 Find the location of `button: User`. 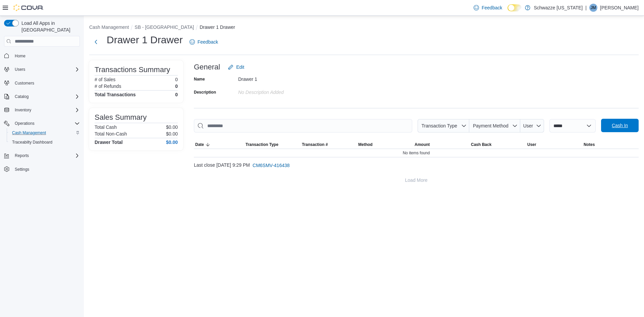

button: User is located at coordinates (554, 144).